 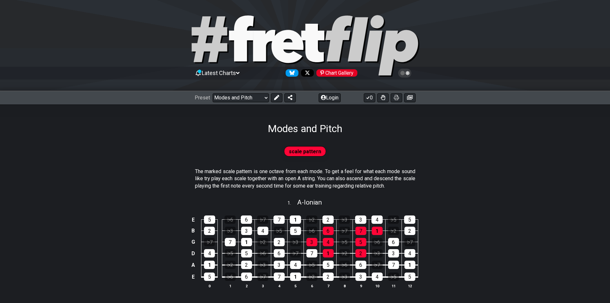 I want to click on select: Preset, so click(x=241, y=98).